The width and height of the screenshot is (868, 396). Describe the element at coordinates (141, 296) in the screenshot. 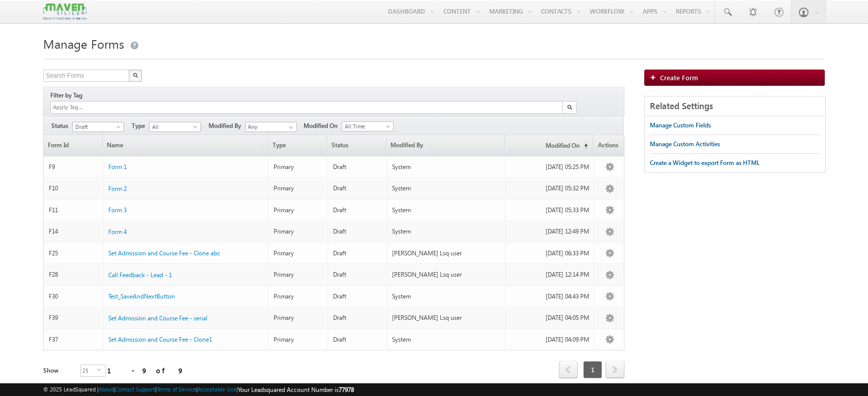

I see `span: Test_SaveAndNextButton` at that location.